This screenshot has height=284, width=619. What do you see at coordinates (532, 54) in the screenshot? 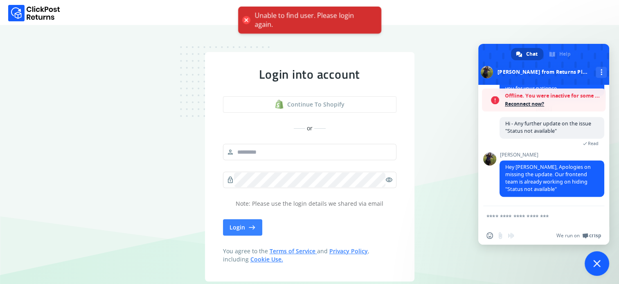
I see `span: Chat` at bounding box center [532, 54].